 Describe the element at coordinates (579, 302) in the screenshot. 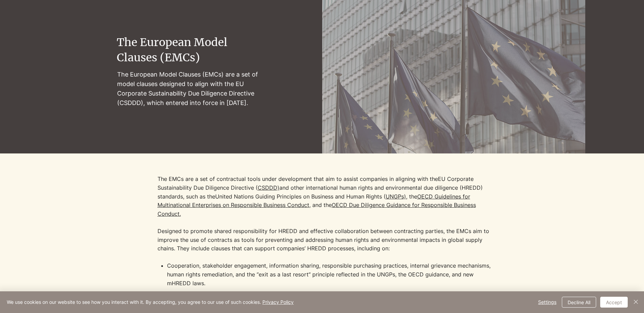

I see `button: Decline All` at that location.